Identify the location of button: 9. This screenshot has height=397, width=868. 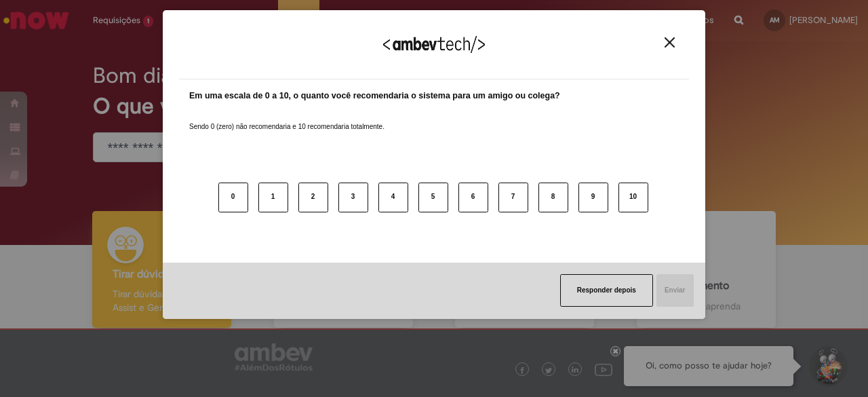
(593, 197).